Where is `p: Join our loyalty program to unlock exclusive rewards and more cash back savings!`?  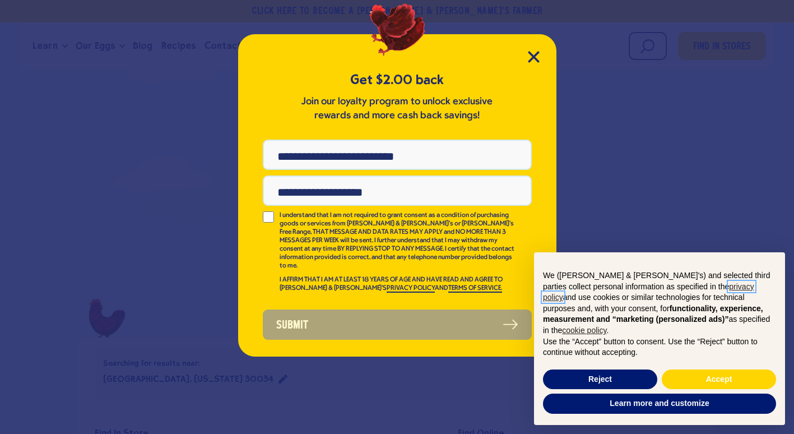
p: Join our loyalty program to unlock exclusive rewards and more cash back savings! is located at coordinates (397, 109).